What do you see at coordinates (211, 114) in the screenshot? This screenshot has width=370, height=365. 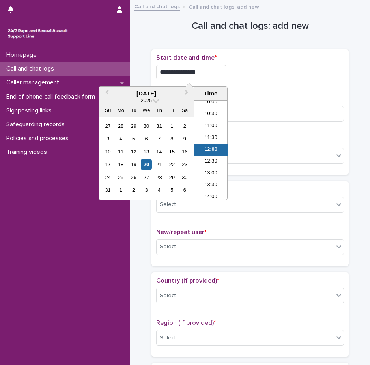 I see `li: 10:30` at bounding box center [211, 114].